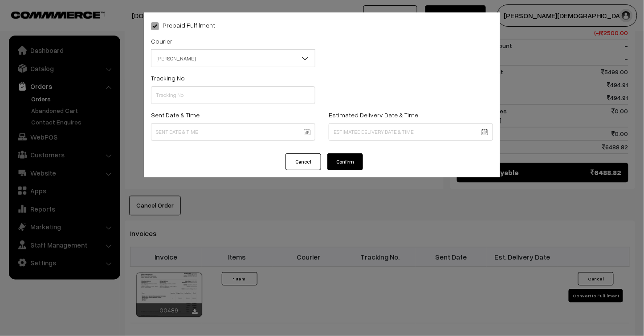 Image resolution: width=644 pixels, height=336 pixels. I want to click on label: Estimated Delivery Date & Time, so click(373, 115).